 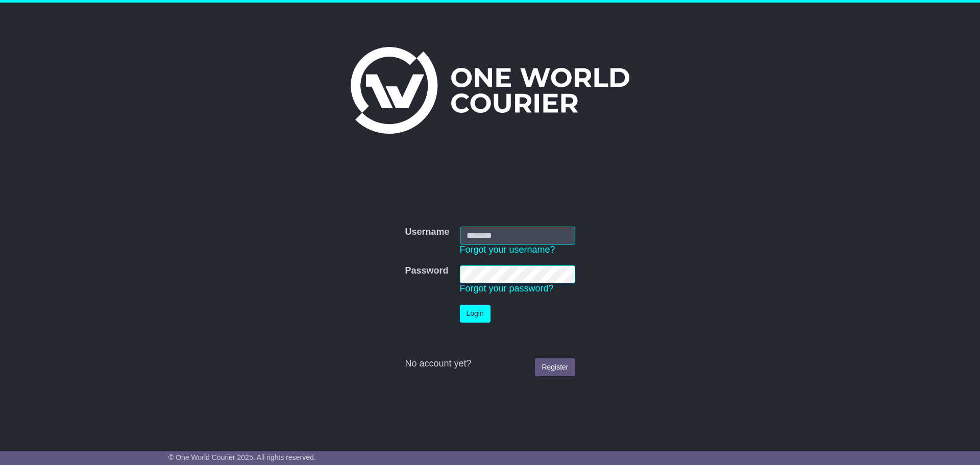 I want to click on label: Password, so click(x=426, y=271).